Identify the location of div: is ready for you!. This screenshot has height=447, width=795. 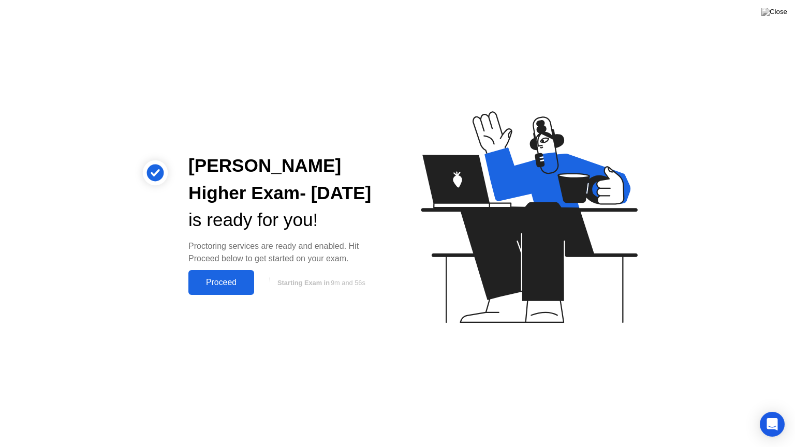
(285, 220).